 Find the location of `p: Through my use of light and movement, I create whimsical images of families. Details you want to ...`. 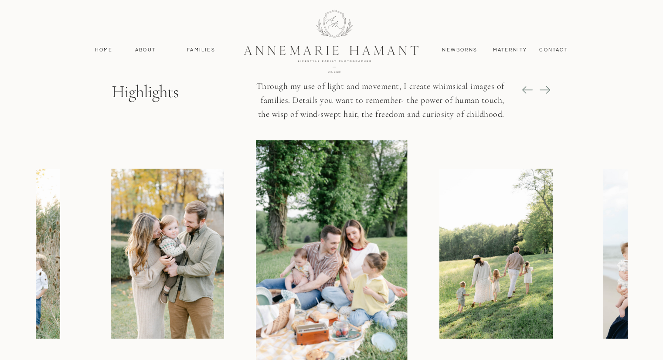

p: Through my use of light and movement, I create whimsical images of families. Details you want to ... is located at coordinates (376, 106).